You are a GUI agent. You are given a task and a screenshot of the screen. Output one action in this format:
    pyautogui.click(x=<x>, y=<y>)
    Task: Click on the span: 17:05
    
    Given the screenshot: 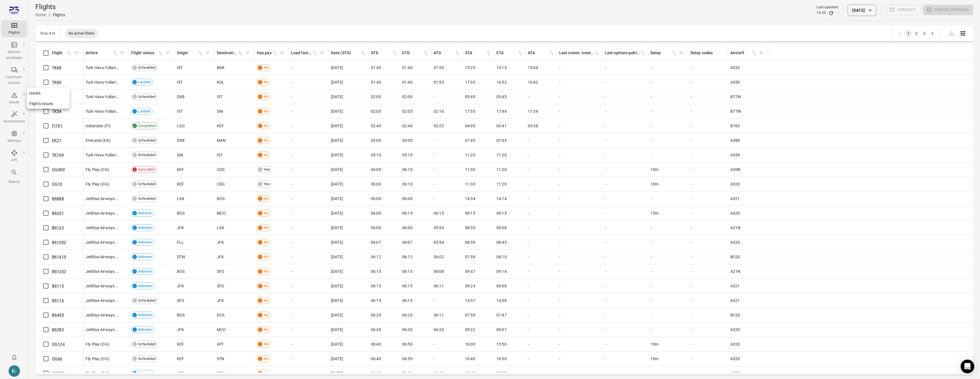 What is the action you would take?
    pyautogui.click(x=470, y=82)
    